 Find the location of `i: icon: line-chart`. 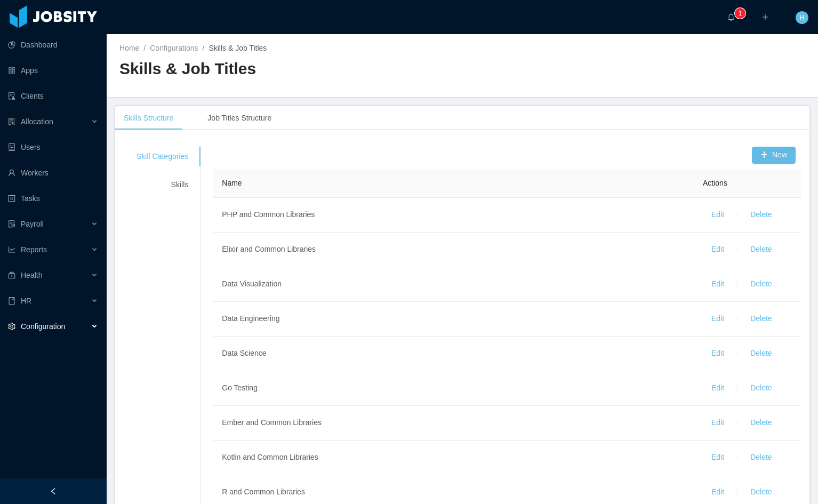

i: icon: line-chart is located at coordinates (12, 250).